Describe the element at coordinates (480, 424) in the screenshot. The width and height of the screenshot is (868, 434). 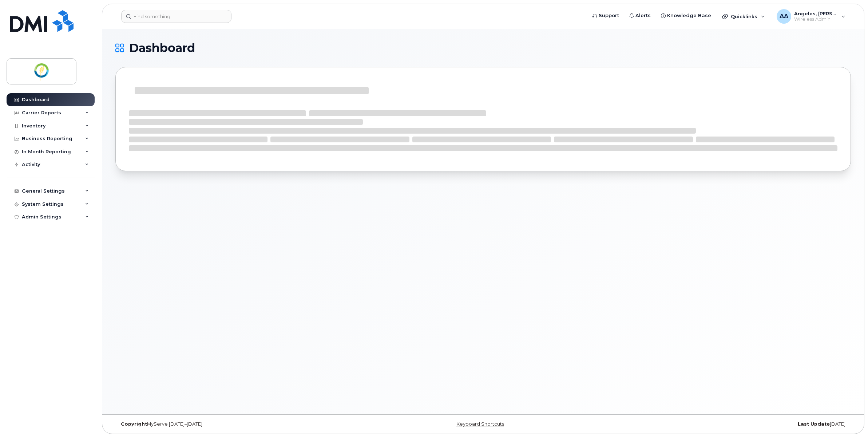
I see `a: Keyboard Shortcuts` at that location.